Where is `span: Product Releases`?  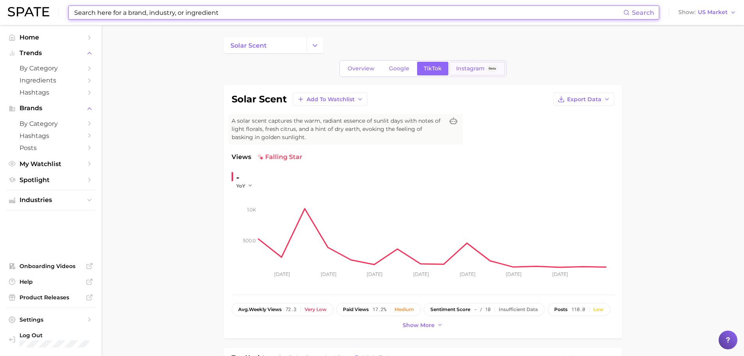
span: Product Releases is located at coordinates (51, 297).